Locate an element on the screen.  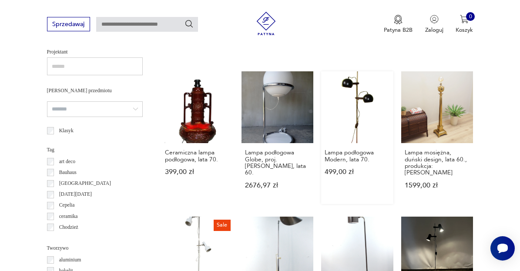
p: Tag is located at coordinates (95, 150).